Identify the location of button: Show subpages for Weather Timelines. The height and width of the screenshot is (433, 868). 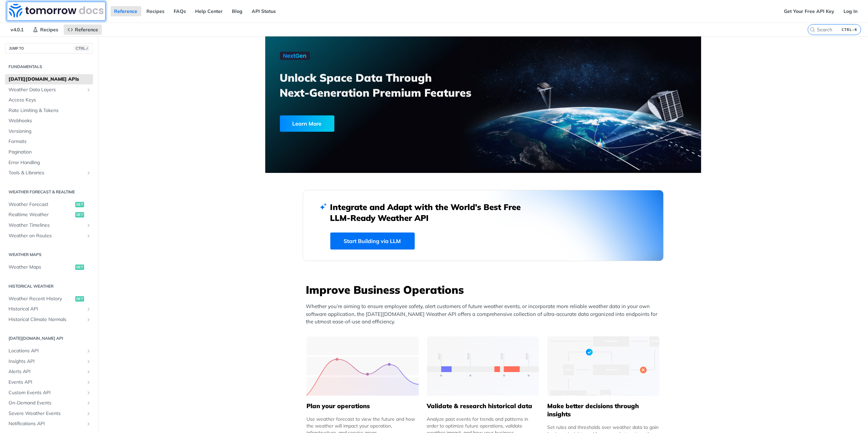
(89, 225).